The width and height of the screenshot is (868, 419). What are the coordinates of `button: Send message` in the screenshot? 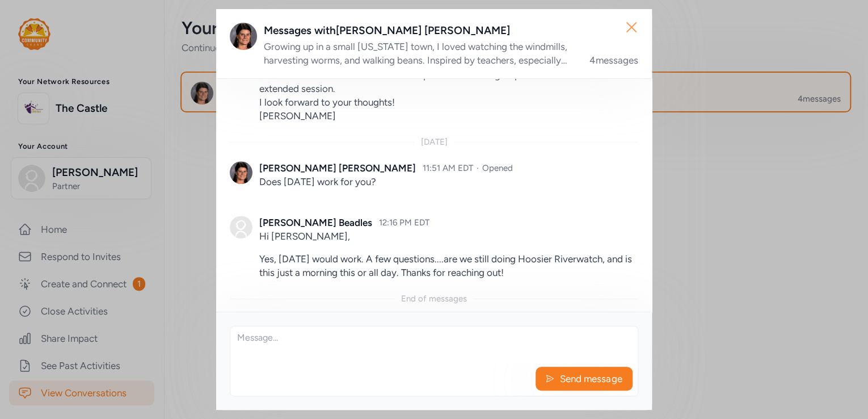 It's located at (584, 379).